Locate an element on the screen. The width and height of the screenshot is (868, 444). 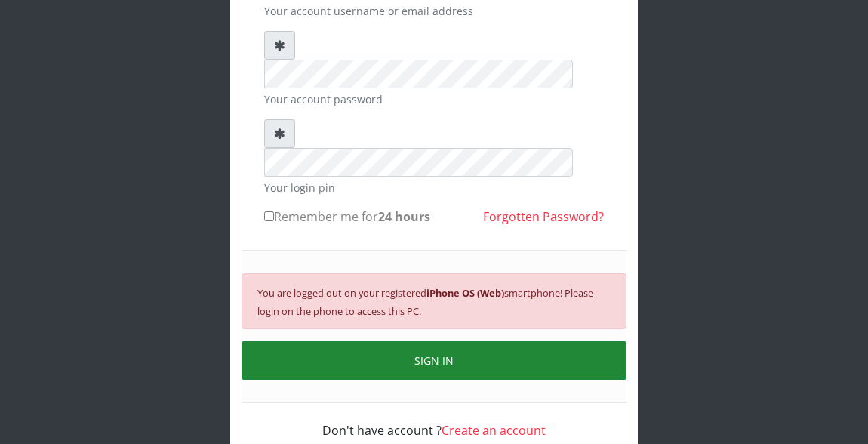
a: Create an account is located at coordinates (494, 430).